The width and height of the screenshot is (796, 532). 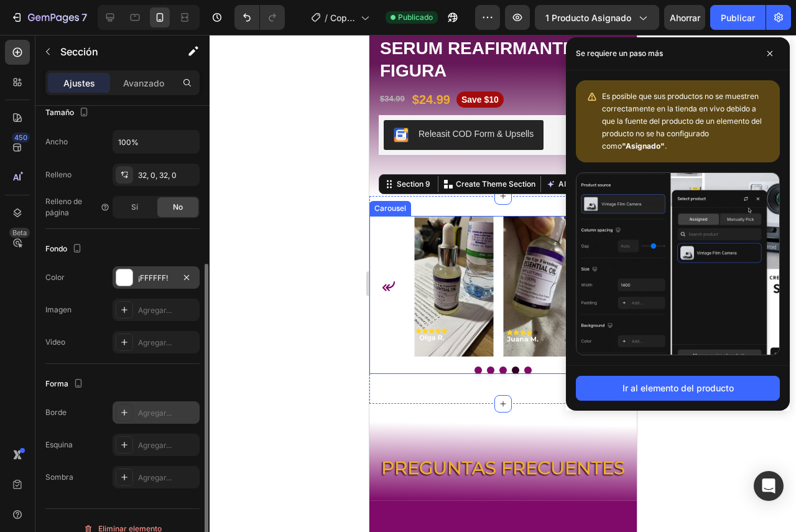 What do you see at coordinates (682, 121) in the screenshot?
I see `font: Es posible que sus productos no se muestren correctamente en la tienda en vivo debido a que la fu...` at bounding box center [682, 121].